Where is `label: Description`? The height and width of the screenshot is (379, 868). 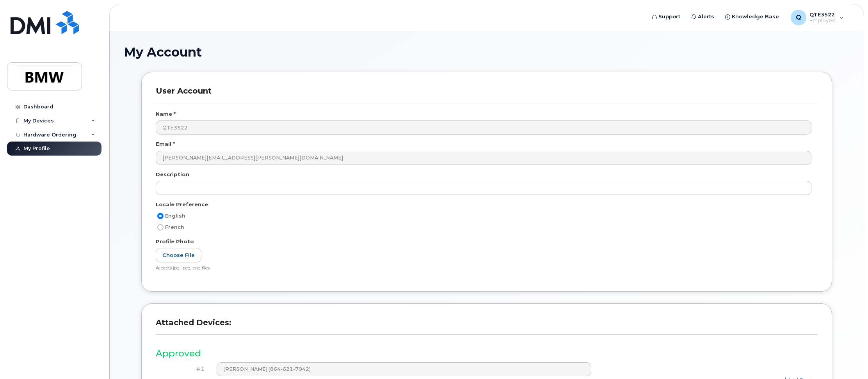 label: Description is located at coordinates (173, 174).